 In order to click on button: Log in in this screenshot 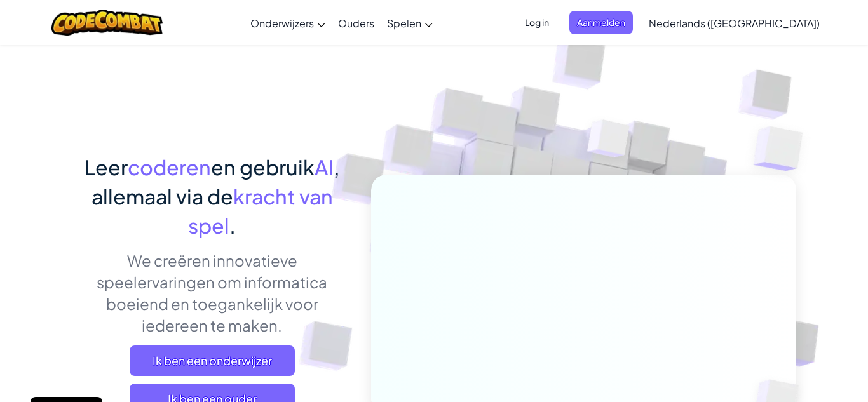, I will do `click(537, 22)`.